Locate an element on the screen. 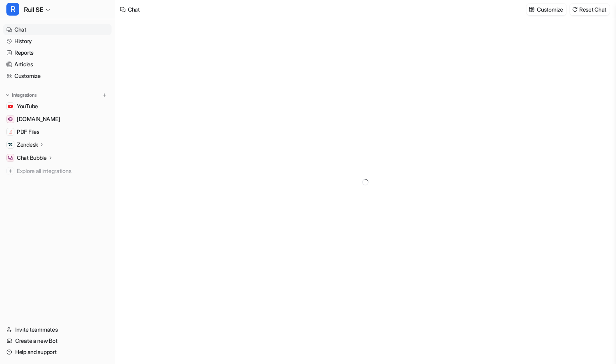 The image size is (616, 364). a: History is located at coordinates (57, 41).